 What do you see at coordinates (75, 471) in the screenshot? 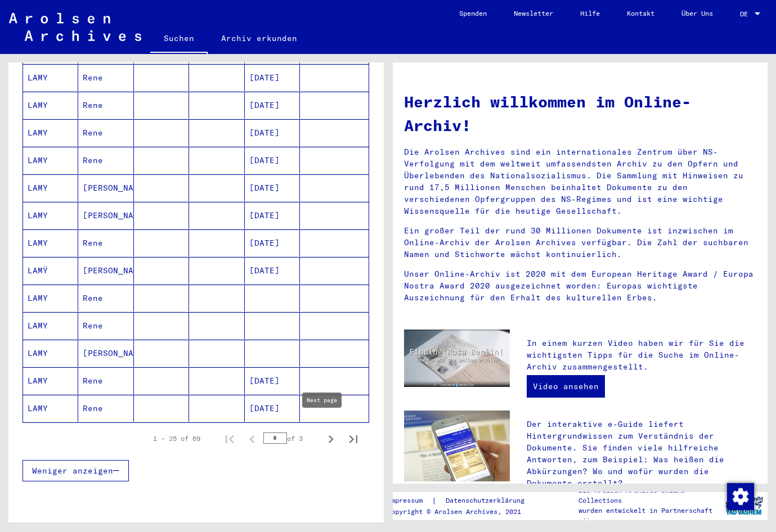
I see `button: Weniger anzeigen` at bounding box center [75, 471].